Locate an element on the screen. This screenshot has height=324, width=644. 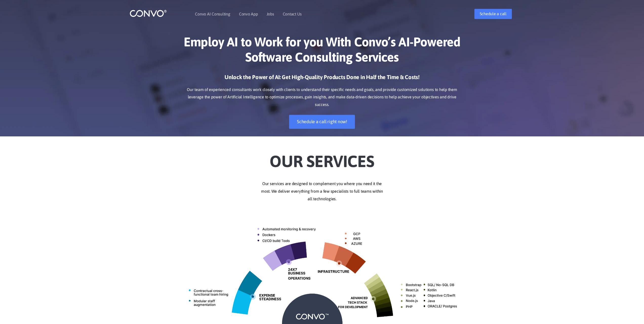
a: Jobs is located at coordinates (270, 14).